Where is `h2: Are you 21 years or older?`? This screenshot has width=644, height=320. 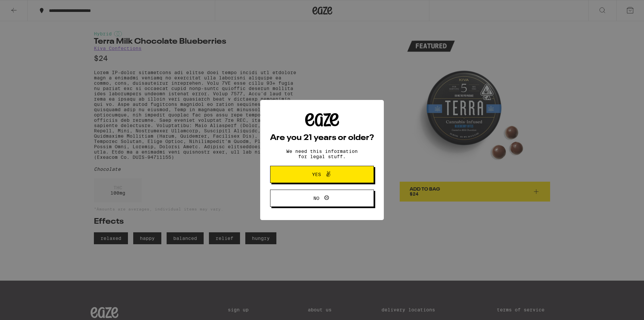 h2: Are you 21 years or older? is located at coordinates (322, 138).